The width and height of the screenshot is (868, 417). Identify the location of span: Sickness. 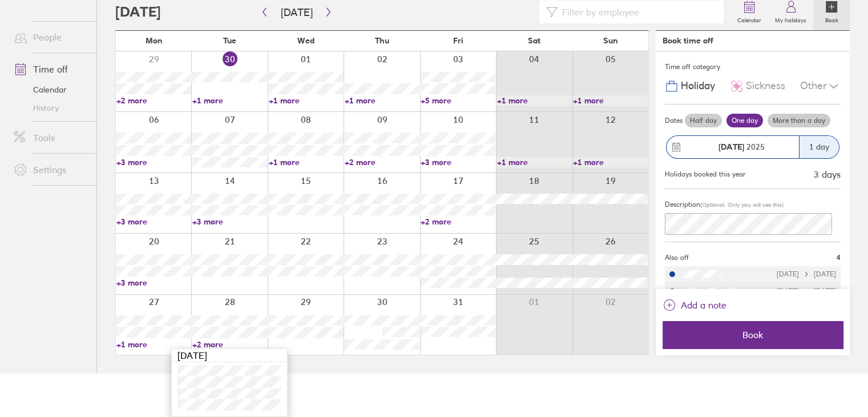
(766, 85).